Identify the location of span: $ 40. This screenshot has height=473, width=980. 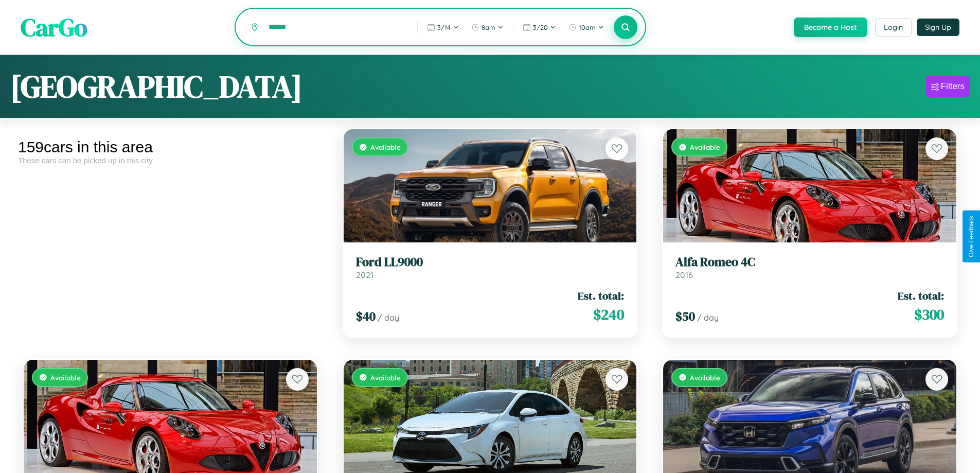
(366, 316).